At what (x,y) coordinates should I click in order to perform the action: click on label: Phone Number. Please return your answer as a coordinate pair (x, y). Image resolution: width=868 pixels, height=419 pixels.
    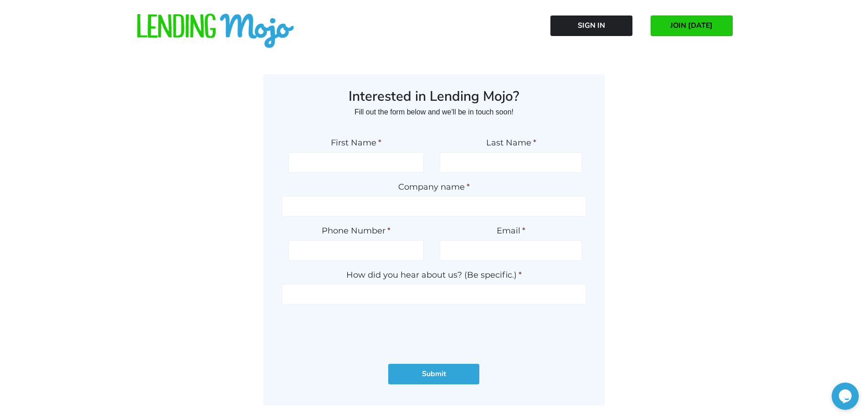
    Looking at the image, I should click on (356, 231).